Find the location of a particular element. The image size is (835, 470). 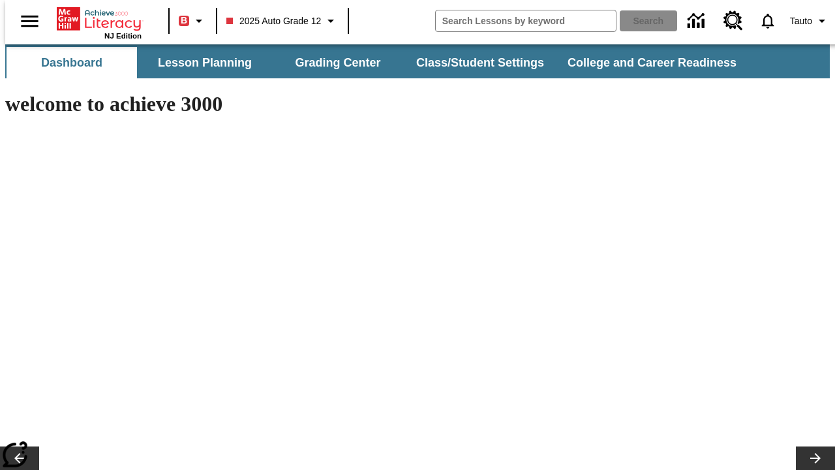

button: Class: 2025 Auto Grade 12, Select your class is located at coordinates (283, 21).